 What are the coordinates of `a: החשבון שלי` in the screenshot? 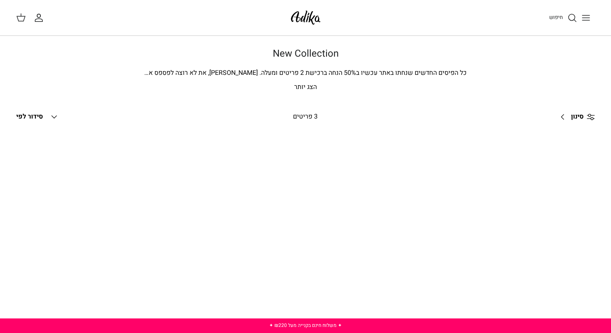 It's located at (40, 18).